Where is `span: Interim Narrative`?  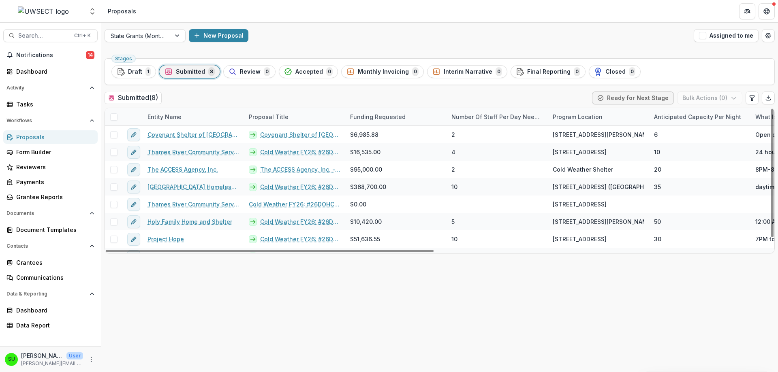
span: Interim Narrative is located at coordinates (468, 72).